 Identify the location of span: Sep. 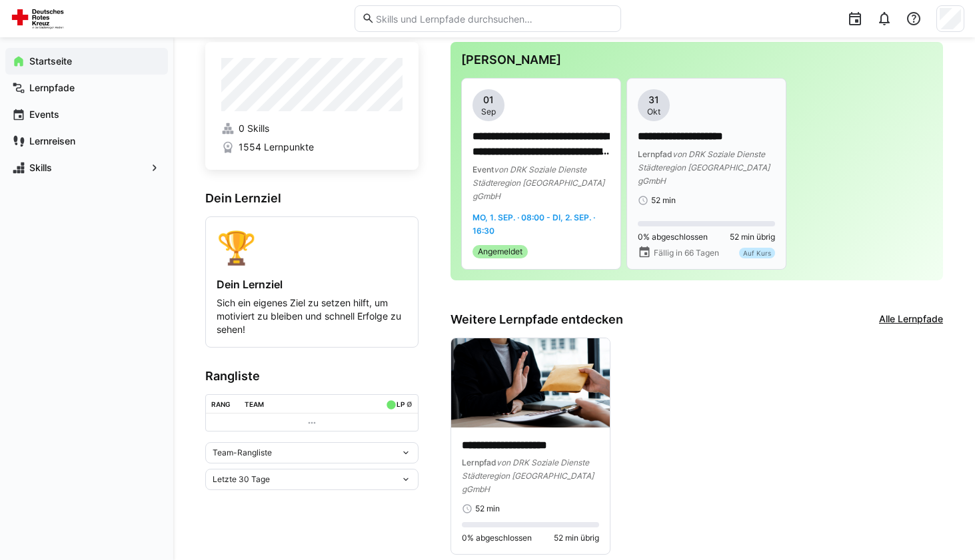
(488, 112).